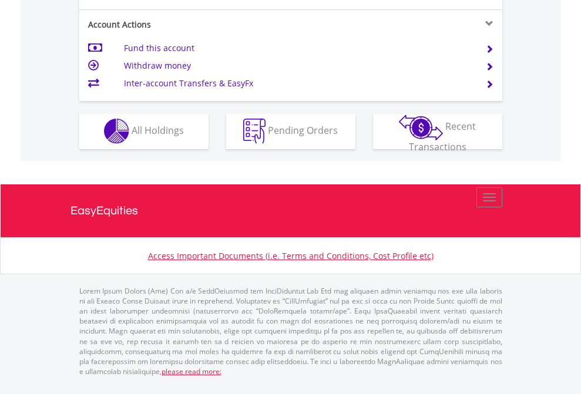 The width and height of the screenshot is (581, 394). What do you see at coordinates (297, 48) in the screenshot?
I see `td: Fund this account` at bounding box center [297, 48].